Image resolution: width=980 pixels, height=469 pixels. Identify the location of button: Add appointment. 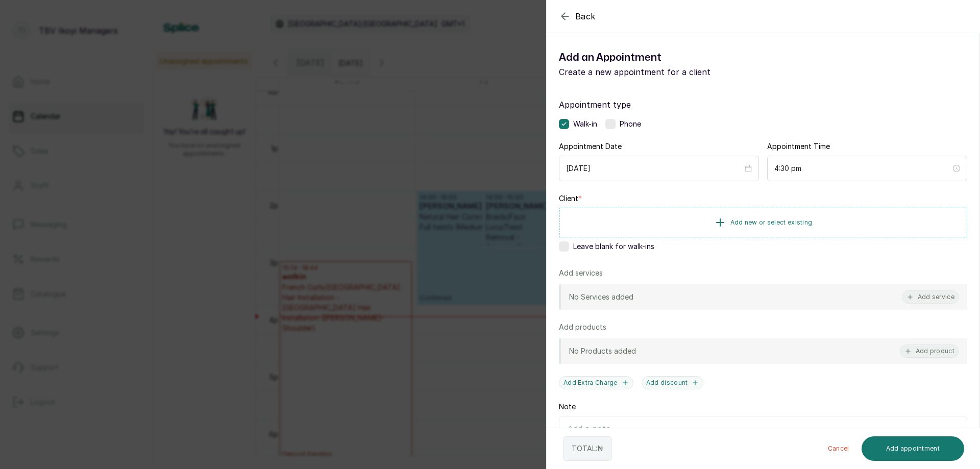
(913, 448).